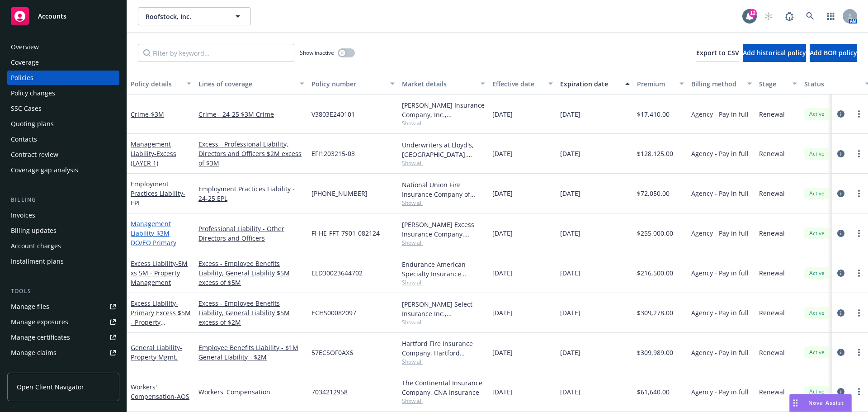  Describe the element at coordinates (655, 273) in the screenshot. I see `span: $216,500.00` at that location.